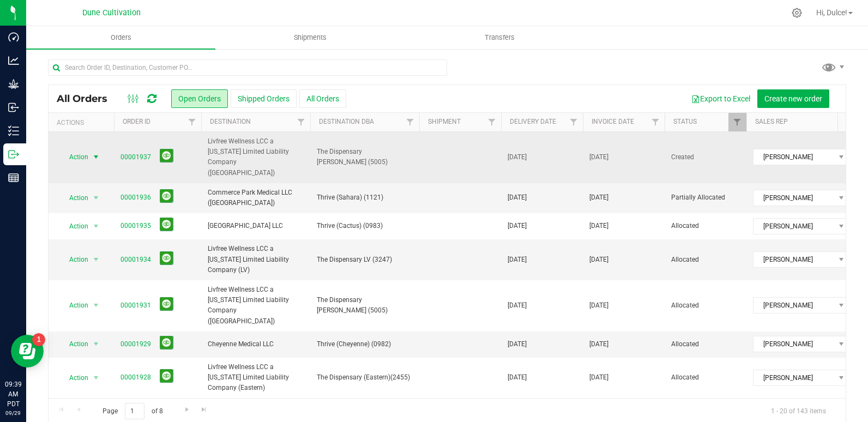  What do you see at coordinates (82, 123) in the screenshot?
I see `div: Actions` at bounding box center [82, 123].